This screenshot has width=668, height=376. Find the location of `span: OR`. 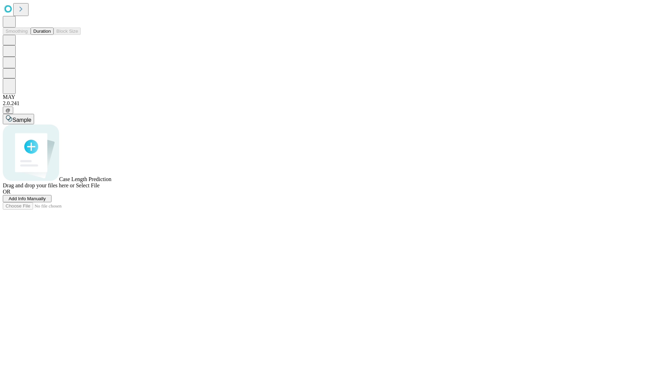

span: OR is located at coordinates (7, 191).